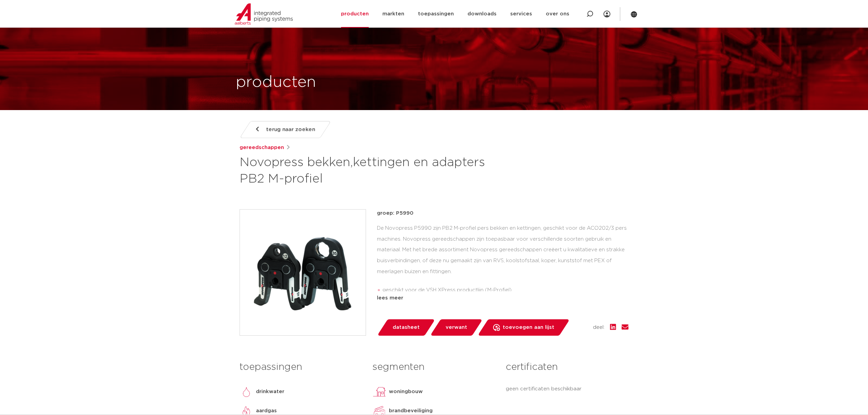  Describe the element at coordinates (567, 389) in the screenshot. I see `p: geen certificaten beschikbaar` at that location.